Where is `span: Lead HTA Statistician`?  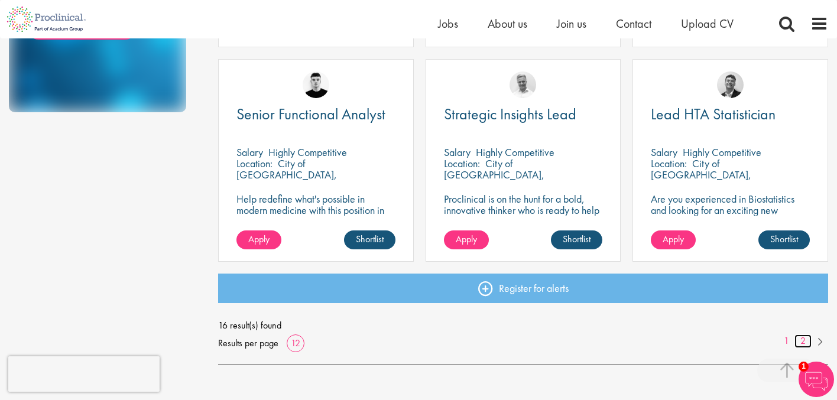 span: Lead HTA Statistician is located at coordinates (713, 114).